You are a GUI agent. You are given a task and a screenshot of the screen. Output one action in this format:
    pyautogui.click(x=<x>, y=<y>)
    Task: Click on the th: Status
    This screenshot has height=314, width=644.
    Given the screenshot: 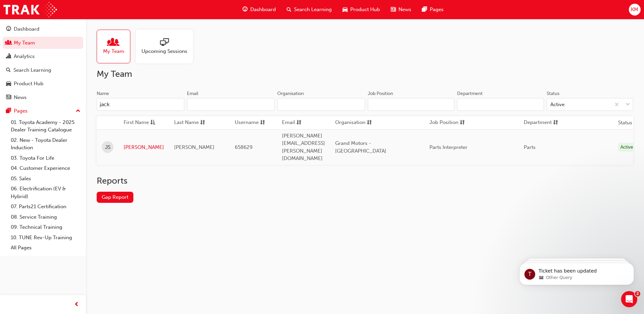 What is the action you would take?
    pyautogui.click(x=625, y=122)
    